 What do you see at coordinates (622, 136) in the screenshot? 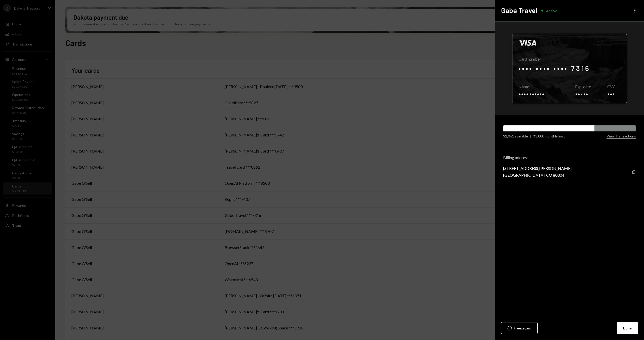
I see `button: View Transactions` at bounding box center [622, 136].